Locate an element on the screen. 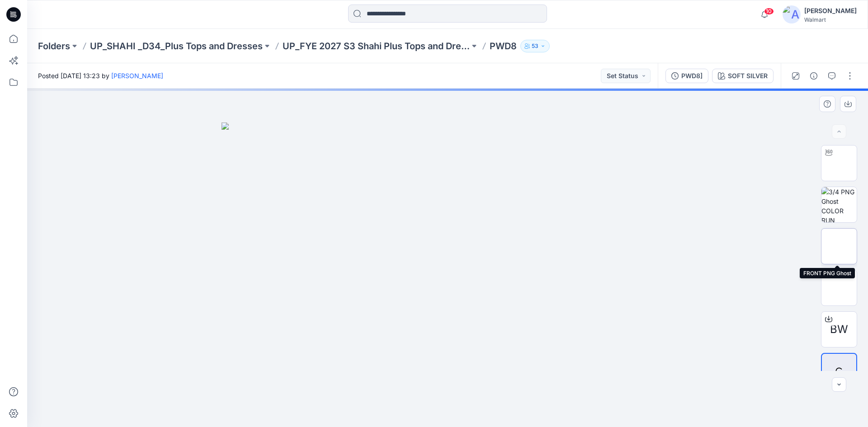  p: PWD8 is located at coordinates (503, 46).